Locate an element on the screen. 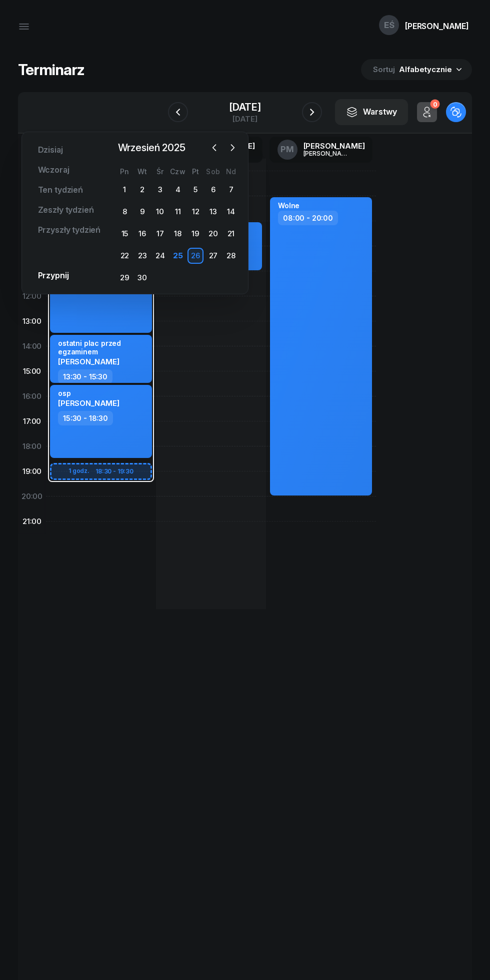  div: Warstwy is located at coordinates (372, 112).